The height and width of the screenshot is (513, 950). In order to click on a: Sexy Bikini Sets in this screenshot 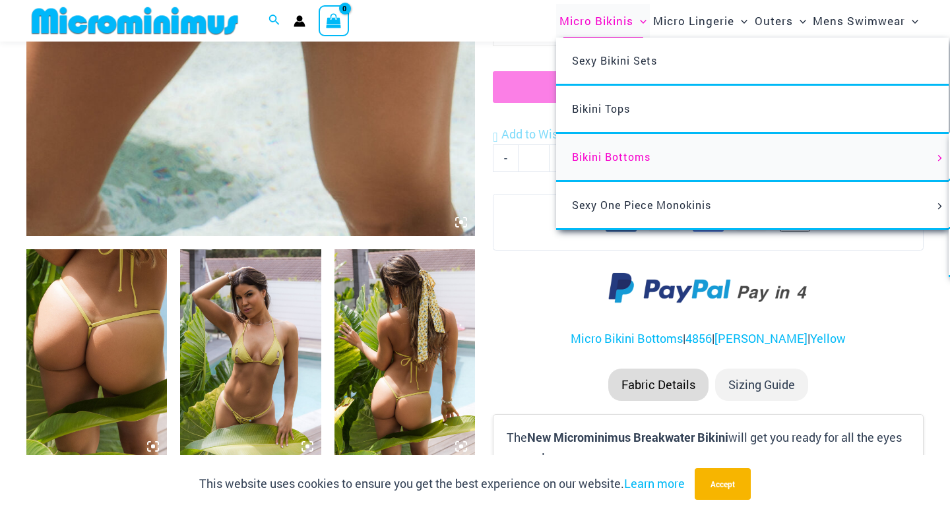, I will do `click(752, 61)`.